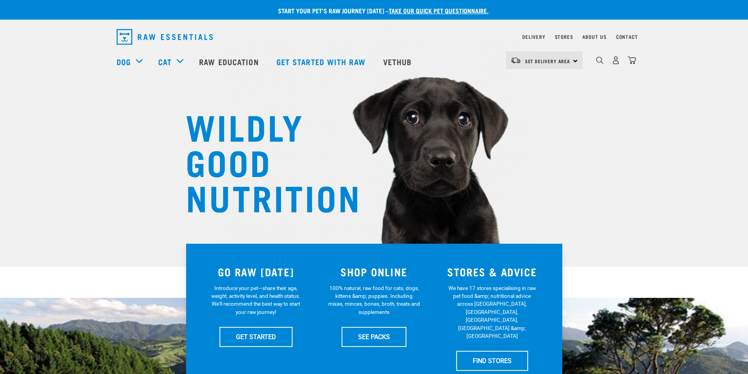  What do you see at coordinates (374, 272) in the screenshot?
I see `h3: SHOP ONLINE` at bounding box center [374, 272].